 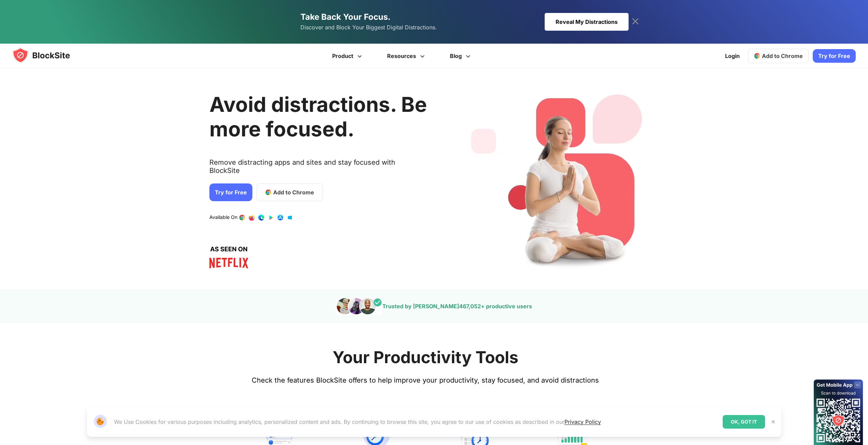 I want to click on text: Remove distracting apps and sites and stay focused with BlockSite, so click(x=318, y=169).